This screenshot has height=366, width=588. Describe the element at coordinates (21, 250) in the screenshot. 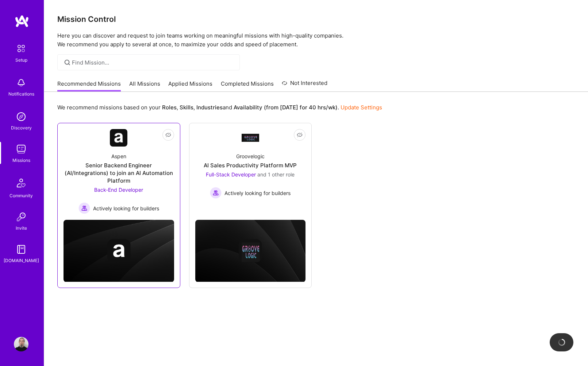

I see `img: guide book` at that location.